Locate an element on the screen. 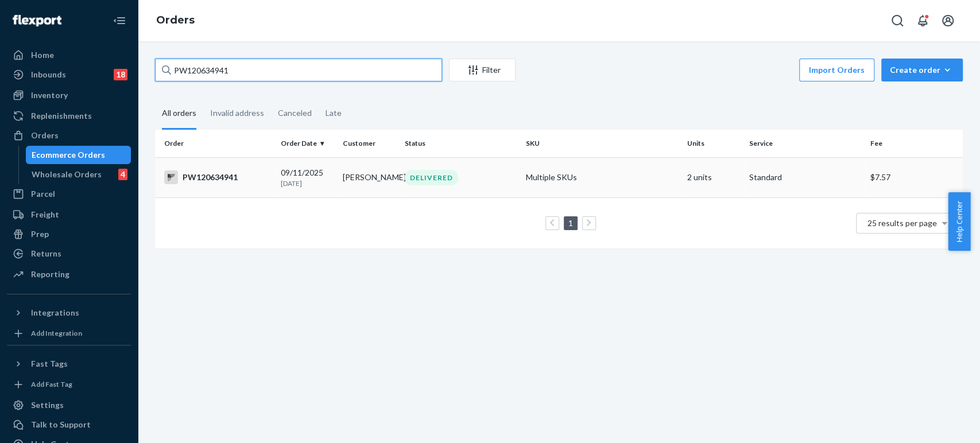 The height and width of the screenshot is (443, 980). a: Add Fast Tag is located at coordinates (69, 384).